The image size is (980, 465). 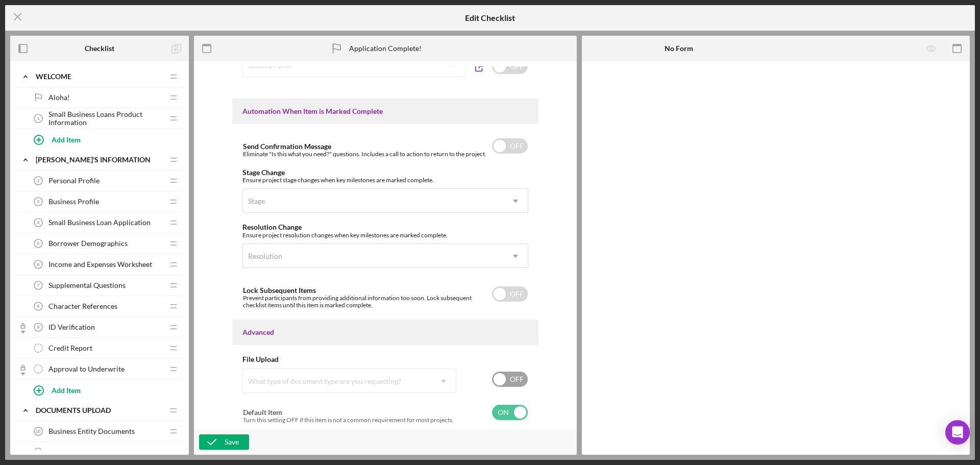 What do you see at coordinates (368, 302) in the screenshot?
I see `div: Prevent participants from providing additional information too soon. Lock subsequent checklist it...` at bounding box center [368, 302].